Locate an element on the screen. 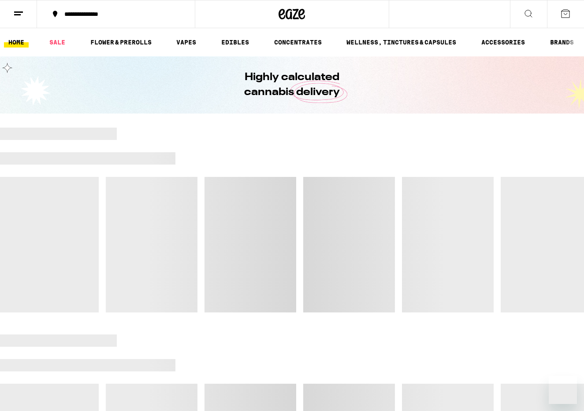 This screenshot has width=584, height=411. a: CONCENTRATES is located at coordinates (298, 42).